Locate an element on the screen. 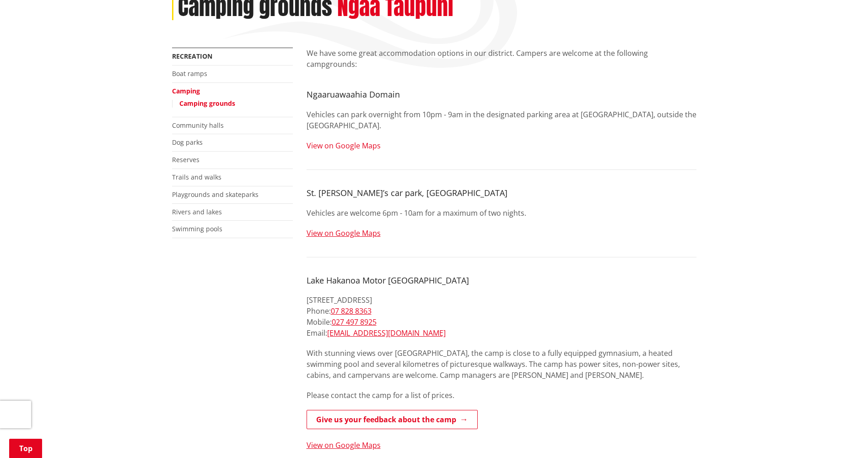 Image resolution: width=868 pixels, height=458 pixels. a: Trails and walks is located at coordinates (197, 177).